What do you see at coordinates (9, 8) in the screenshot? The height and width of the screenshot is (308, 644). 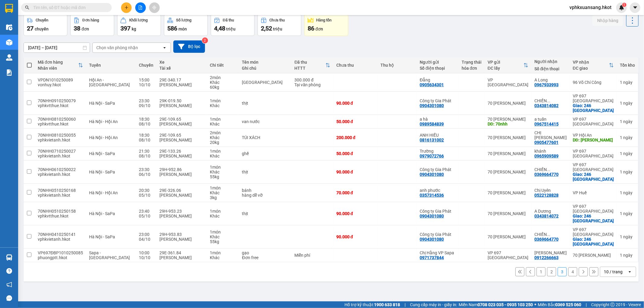 I see `img: logo-vxr` at bounding box center [9, 8].